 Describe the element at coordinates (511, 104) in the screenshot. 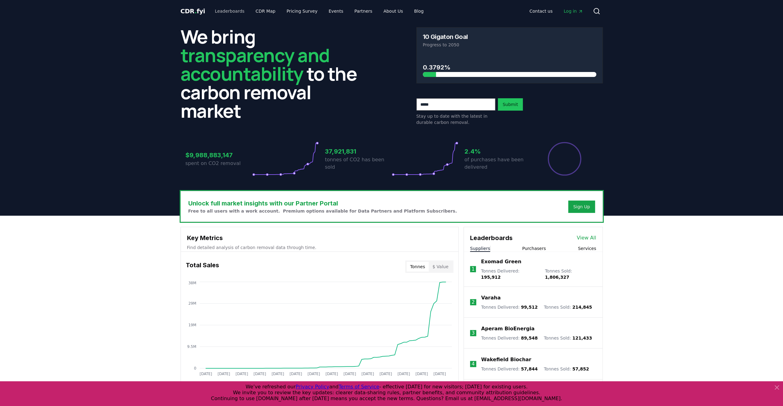

I see `button: Submit` at that location.